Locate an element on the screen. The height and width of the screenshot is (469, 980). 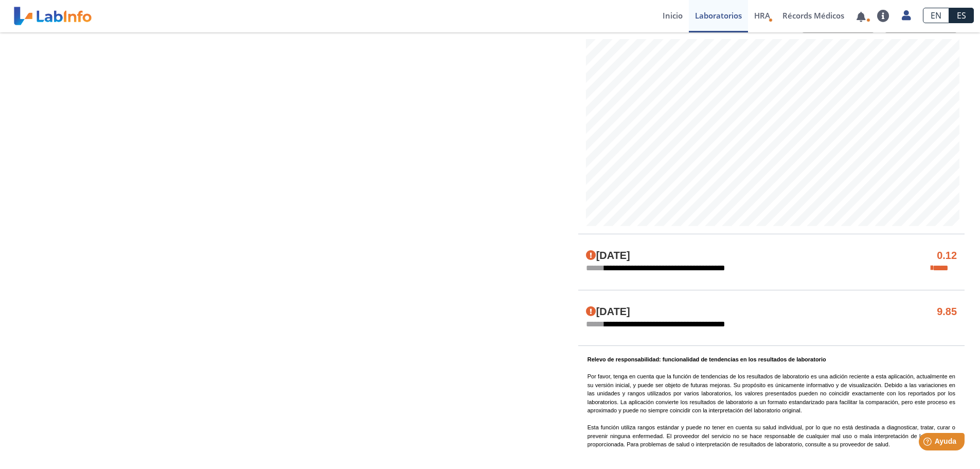
h4: 9.85 is located at coordinates (946, 312).